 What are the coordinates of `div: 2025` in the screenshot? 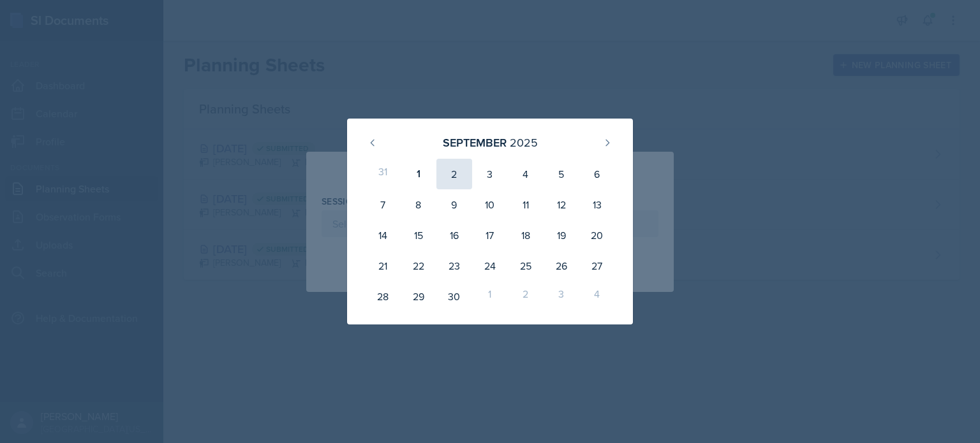 It's located at (524, 142).